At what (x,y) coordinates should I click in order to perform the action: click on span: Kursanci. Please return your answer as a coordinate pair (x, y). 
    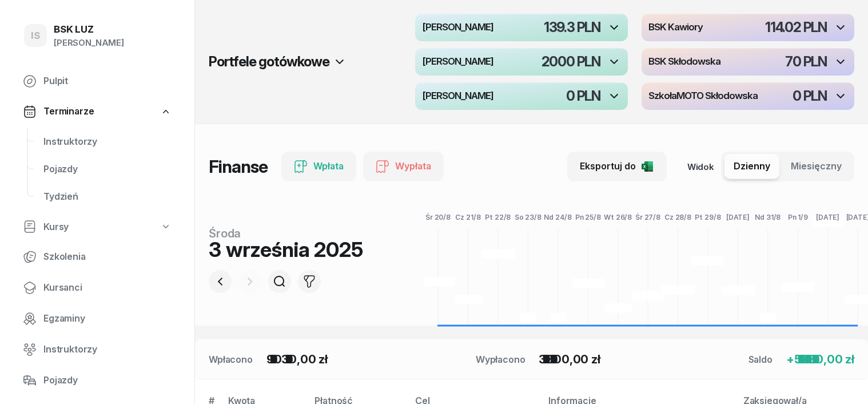
    Looking at the image, I should click on (107, 288).